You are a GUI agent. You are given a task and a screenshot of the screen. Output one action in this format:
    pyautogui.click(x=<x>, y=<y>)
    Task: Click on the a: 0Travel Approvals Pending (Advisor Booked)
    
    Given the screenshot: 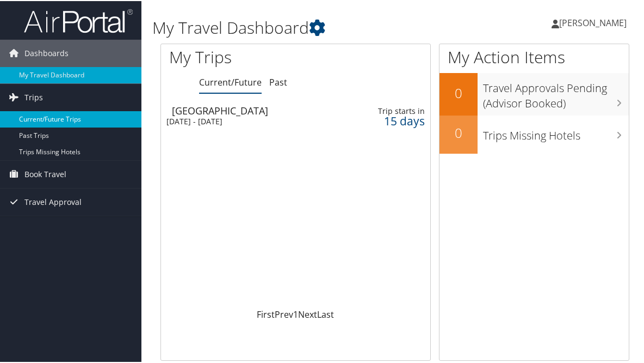 What is the action you would take?
    pyautogui.click(x=534, y=93)
    